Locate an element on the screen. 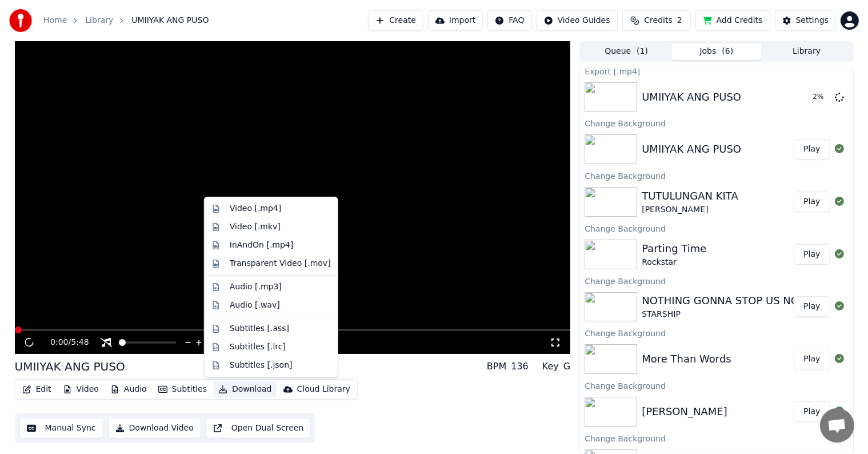  button: Add Credits is located at coordinates (733, 20).